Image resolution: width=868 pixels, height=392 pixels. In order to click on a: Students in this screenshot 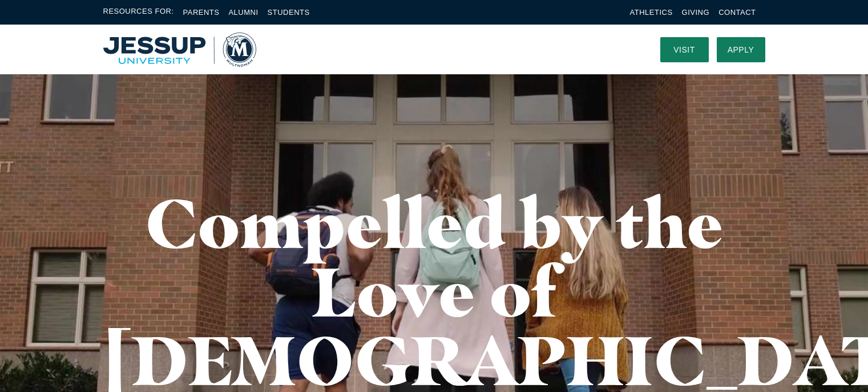, I will do `click(289, 12)`.